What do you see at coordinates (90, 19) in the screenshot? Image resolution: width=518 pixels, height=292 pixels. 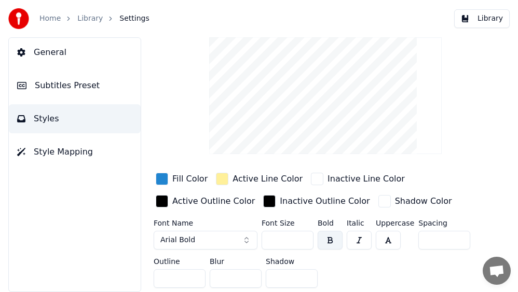 I see `a: Library` at bounding box center [90, 19].